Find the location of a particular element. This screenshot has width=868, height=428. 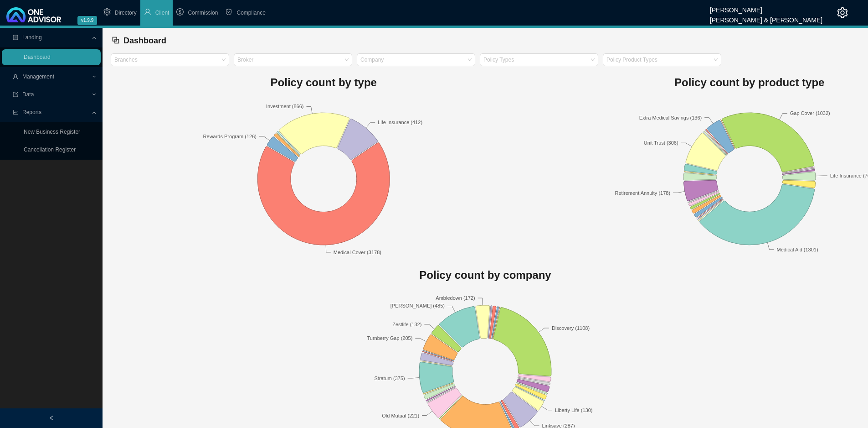

h1: Policy count by type is located at coordinates (323, 83).